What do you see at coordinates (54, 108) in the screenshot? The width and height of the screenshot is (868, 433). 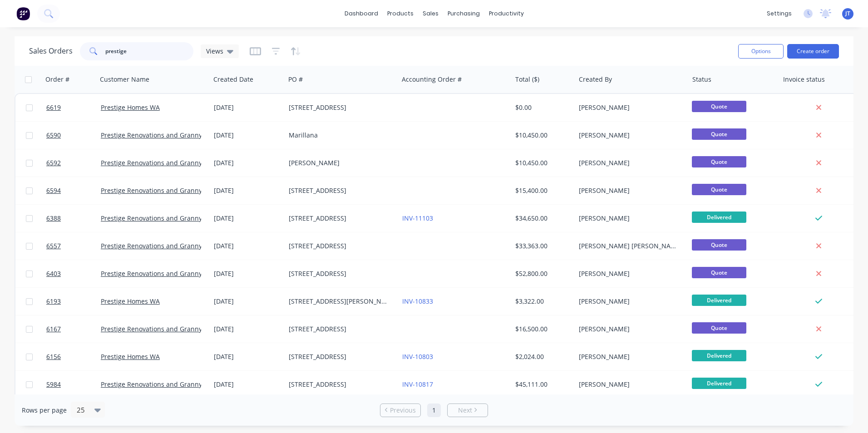 I see `span: 6619` at bounding box center [54, 108].